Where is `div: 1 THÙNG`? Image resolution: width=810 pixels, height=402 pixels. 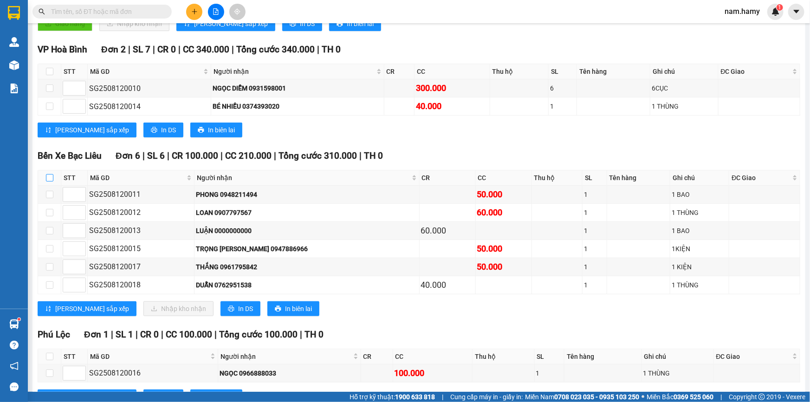
div: 1 THÙNG is located at coordinates (699, 285).